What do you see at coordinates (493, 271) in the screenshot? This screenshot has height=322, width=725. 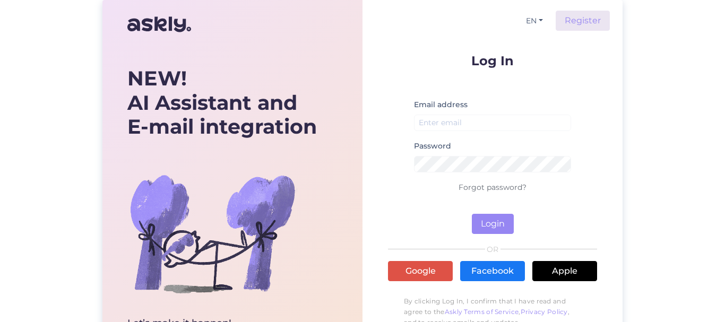 I see `a: Facebook` at bounding box center [493, 271].